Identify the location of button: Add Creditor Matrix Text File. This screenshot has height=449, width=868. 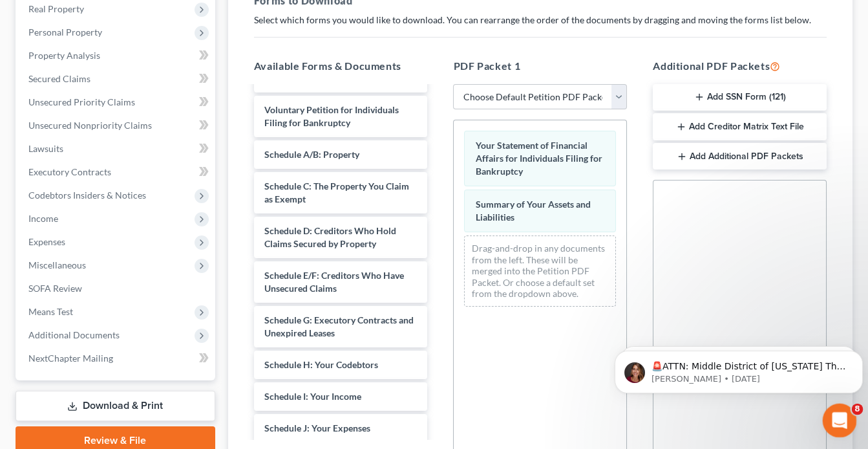
(740, 126).